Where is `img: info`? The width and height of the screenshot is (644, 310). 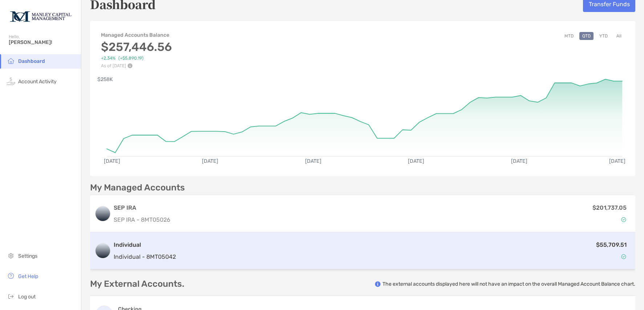 img: info is located at coordinates (378, 284).